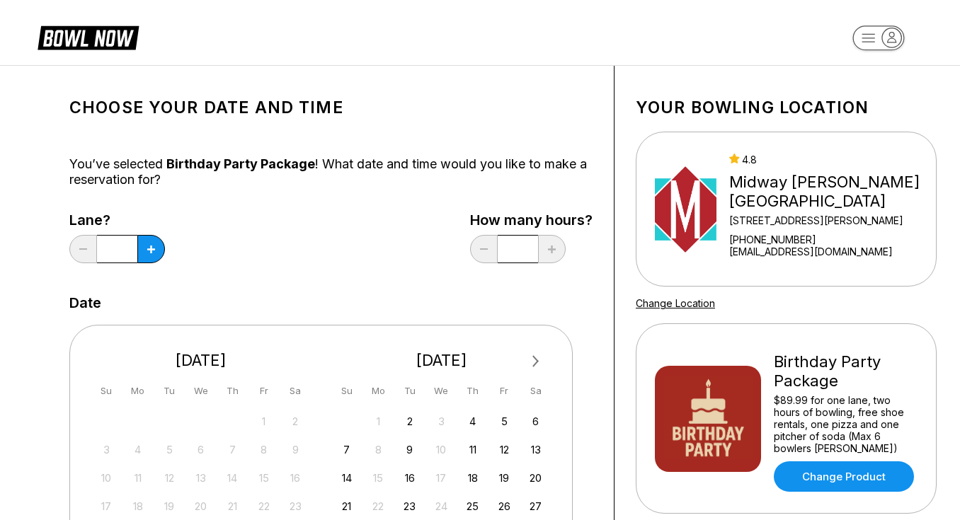 The height and width of the screenshot is (520, 960). I want to click on div: Not available Monday, August 18th, 2025, so click(137, 506).